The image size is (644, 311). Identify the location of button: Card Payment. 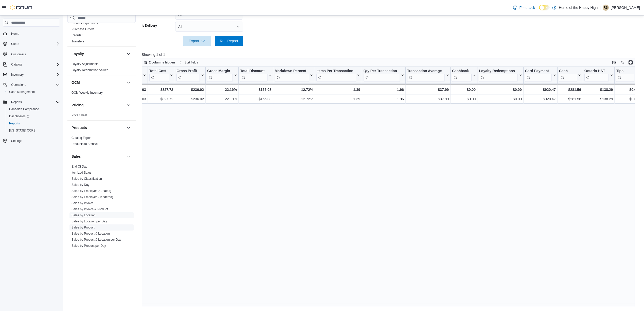
(540, 75).